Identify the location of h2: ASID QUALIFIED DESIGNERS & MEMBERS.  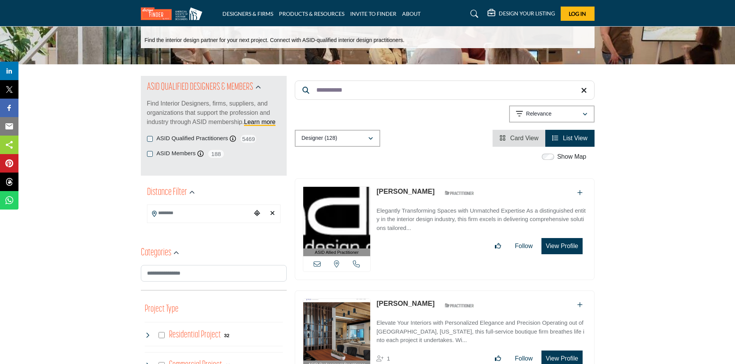
(200, 87).